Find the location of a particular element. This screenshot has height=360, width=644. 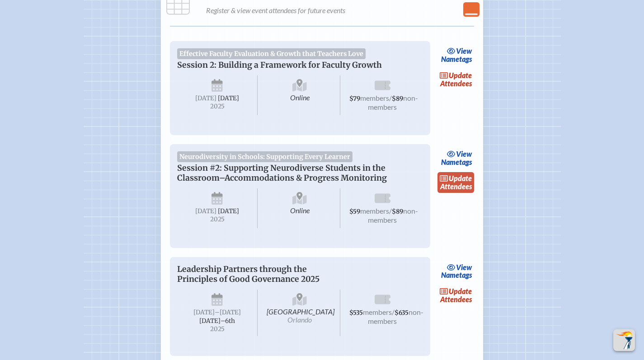

span: $79 is located at coordinates (355, 99).